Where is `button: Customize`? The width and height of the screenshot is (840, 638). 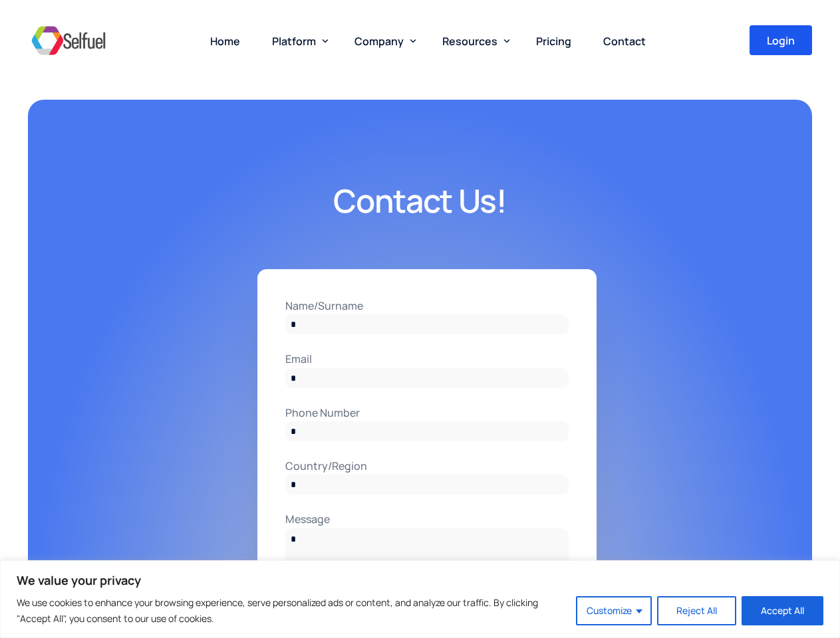
button: Customize is located at coordinates (614, 611).